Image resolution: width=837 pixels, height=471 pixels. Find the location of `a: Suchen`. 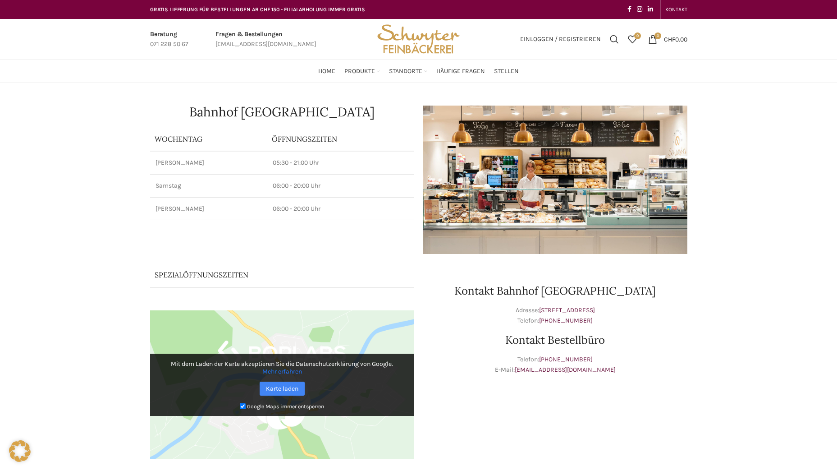

a: Suchen is located at coordinates (614, 39).